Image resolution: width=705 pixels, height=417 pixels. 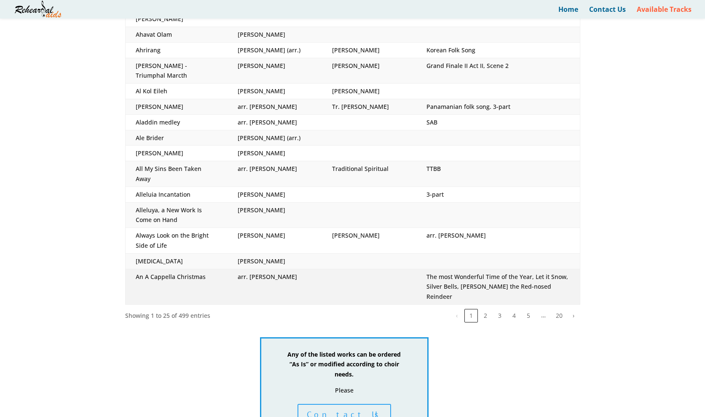 What do you see at coordinates (514, 315) in the screenshot?
I see `button: 4` at bounding box center [514, 315].